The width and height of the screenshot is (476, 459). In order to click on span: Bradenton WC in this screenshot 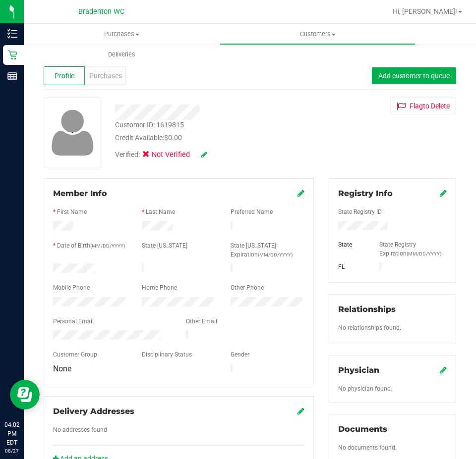, I will do `click(101, 11)`.